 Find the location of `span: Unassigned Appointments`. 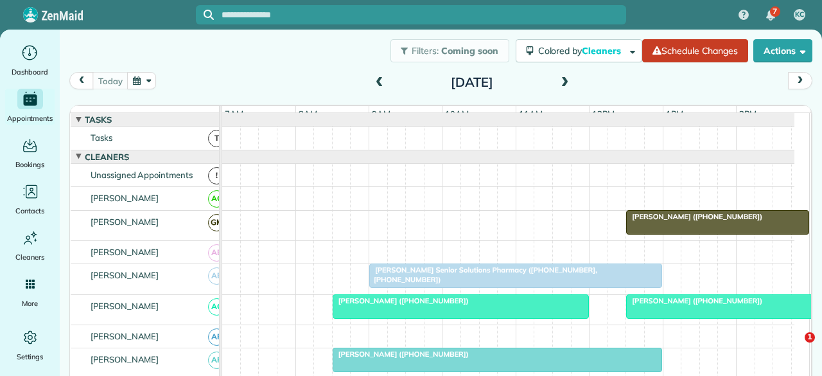

span: Unassigned Appointments is located at coordinates (141, 175).